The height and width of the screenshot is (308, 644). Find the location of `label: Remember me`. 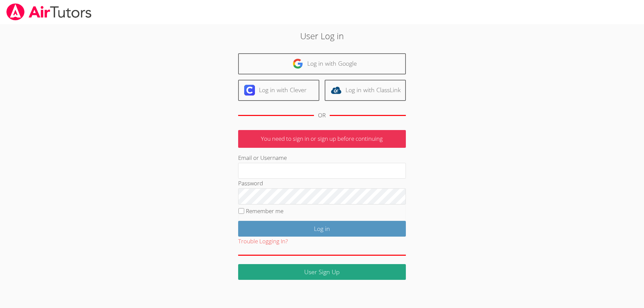

label: Remember me is located at coordinates (265, 211).